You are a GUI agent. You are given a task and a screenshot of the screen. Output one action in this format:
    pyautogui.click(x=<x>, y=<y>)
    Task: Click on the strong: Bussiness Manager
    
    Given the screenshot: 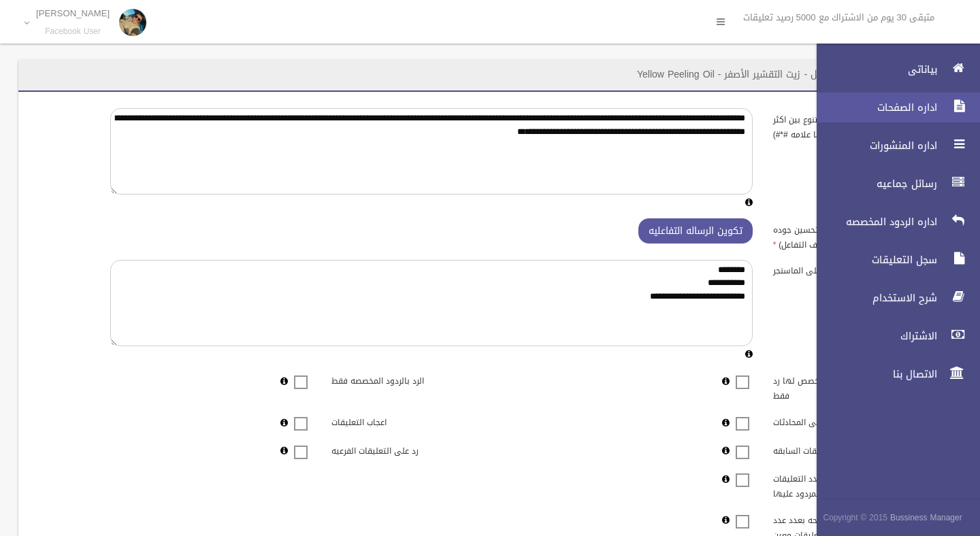 What is the action you would take?
    pyautogui.click(x=926, y=517)
    